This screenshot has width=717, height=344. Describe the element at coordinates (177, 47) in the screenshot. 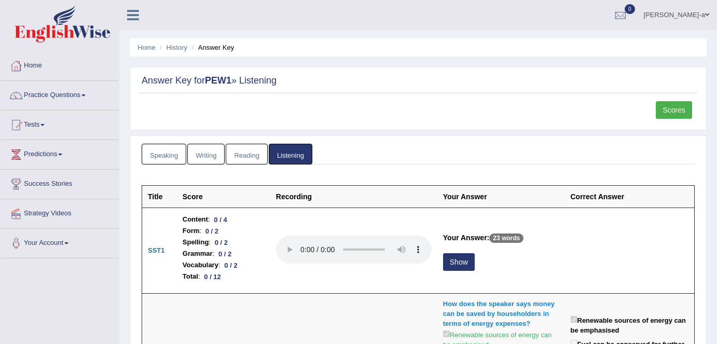

I see `a: History` at that location.